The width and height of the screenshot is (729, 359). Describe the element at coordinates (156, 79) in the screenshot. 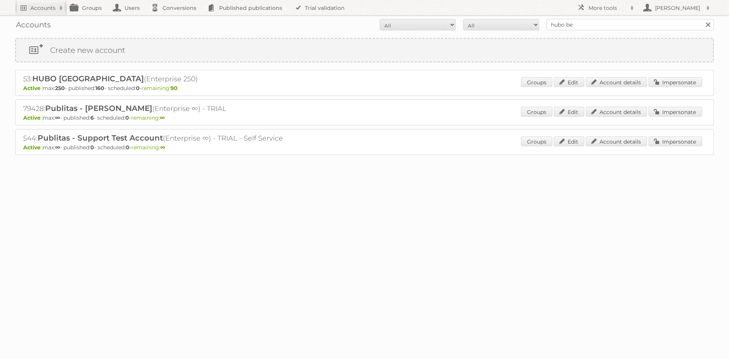

I see `h2: 53: (Enterprise 250)` at that location.